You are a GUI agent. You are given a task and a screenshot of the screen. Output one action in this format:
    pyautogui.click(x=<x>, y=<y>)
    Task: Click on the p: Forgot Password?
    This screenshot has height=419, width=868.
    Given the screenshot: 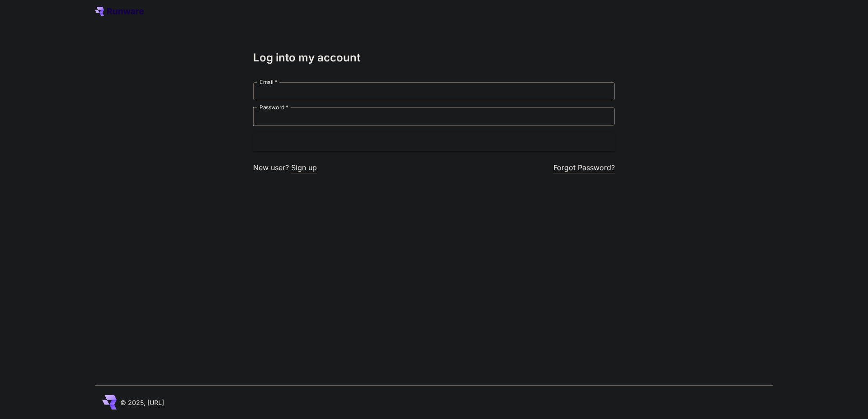 What is the action you would take?
    pyautogui.click(x=584, y=168)
    